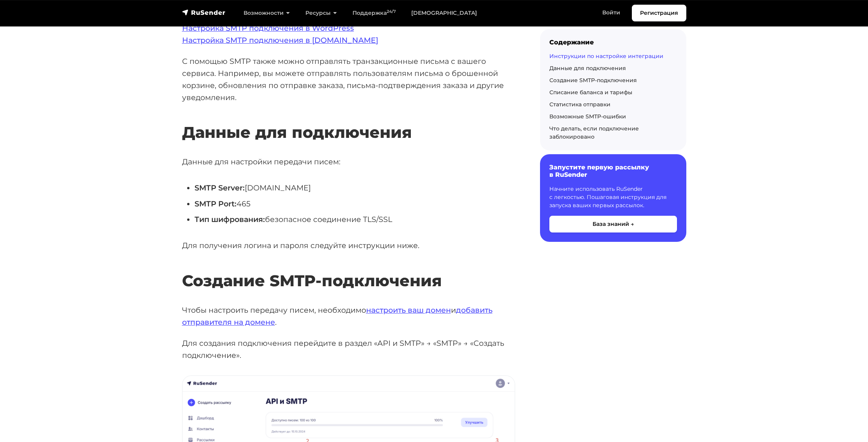 Image resolution: width=868 pixels, height=442 pixels. What do you see at coordinates (349, 246) in the screenshot?
I see `p: Для получения логина и пароля следуйте инструкции ниже.` at bounding box center [349, 246].